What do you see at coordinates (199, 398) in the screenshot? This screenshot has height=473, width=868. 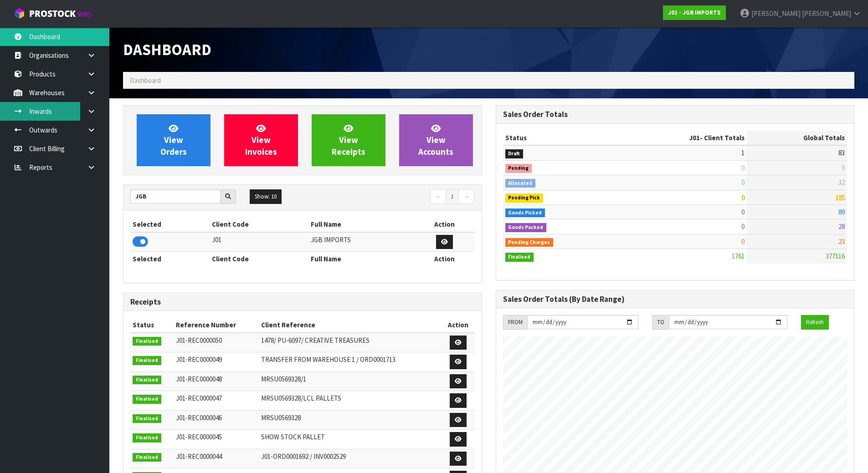 I see `span: J01-REC0000047` at bounding box center [199, 398].